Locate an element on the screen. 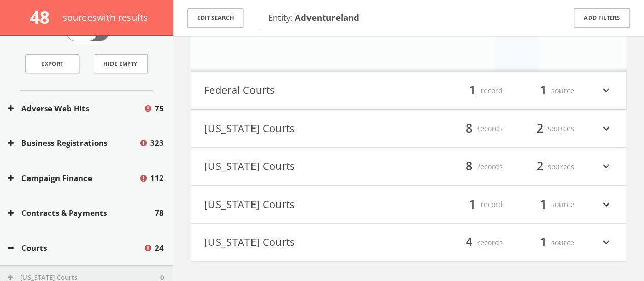 The image size is (644, 281). button: Adverse Web Hits is located at coordinates (76, 108).